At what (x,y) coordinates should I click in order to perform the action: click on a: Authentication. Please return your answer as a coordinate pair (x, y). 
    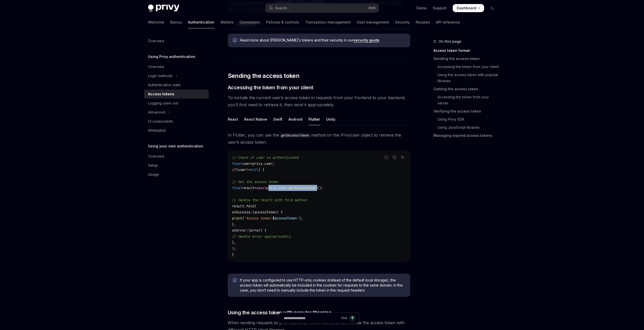
    Looking at the image, I should click on (201, 22).